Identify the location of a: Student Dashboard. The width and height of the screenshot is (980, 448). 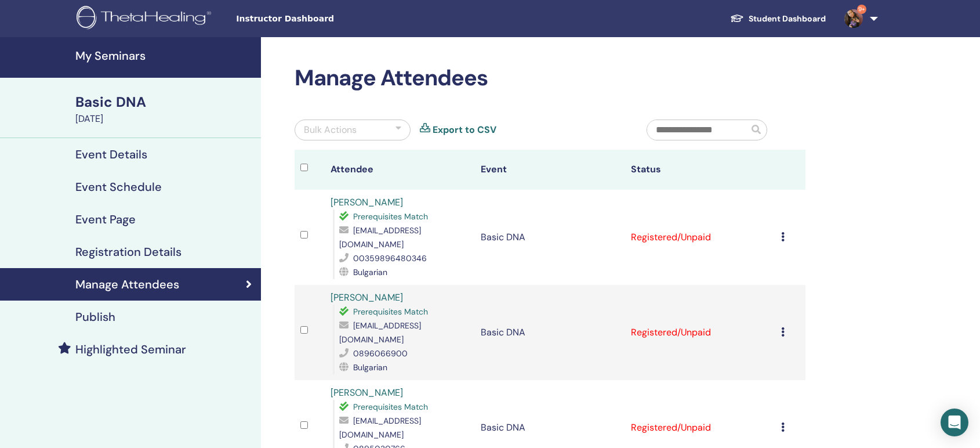
(777, 19).